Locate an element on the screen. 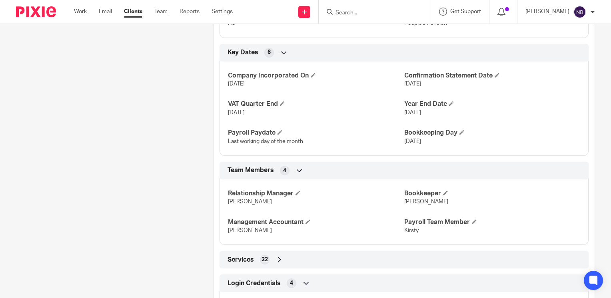  h4: Year End Date is located at coordinates (492, 104).